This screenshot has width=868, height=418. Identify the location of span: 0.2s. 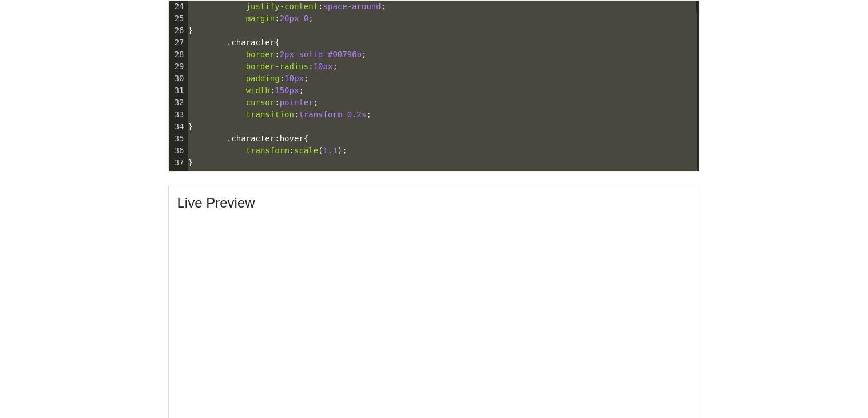
(357, 114).